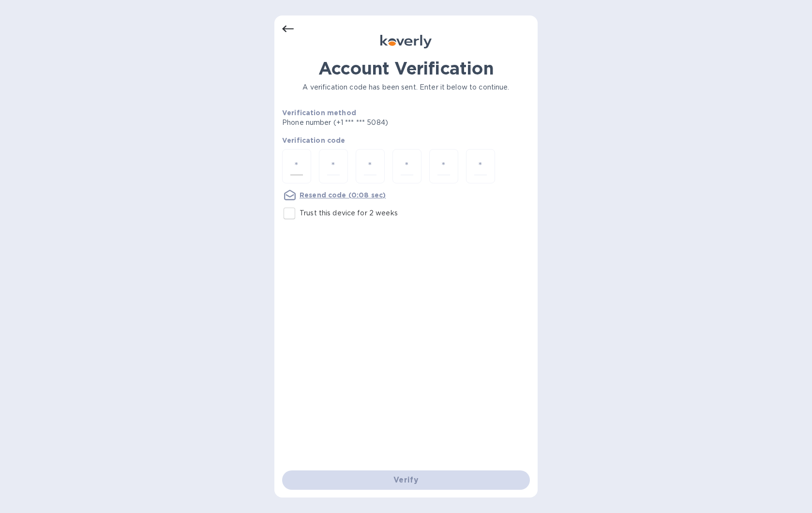 This screenshot has height=513, width=812. Describe the element at coordinates (319, 113) in the screenshot. I see `b: Verification method` at that location.